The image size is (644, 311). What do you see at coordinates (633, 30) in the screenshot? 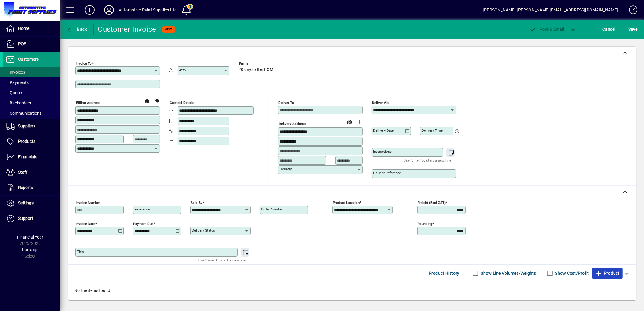
I see `button: Save` at bounding box center [633, 30].